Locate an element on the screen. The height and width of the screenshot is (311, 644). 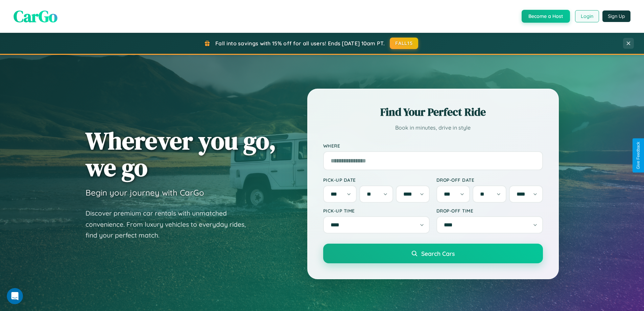
label: Drop-off Time is located at coordinates (490, 210).